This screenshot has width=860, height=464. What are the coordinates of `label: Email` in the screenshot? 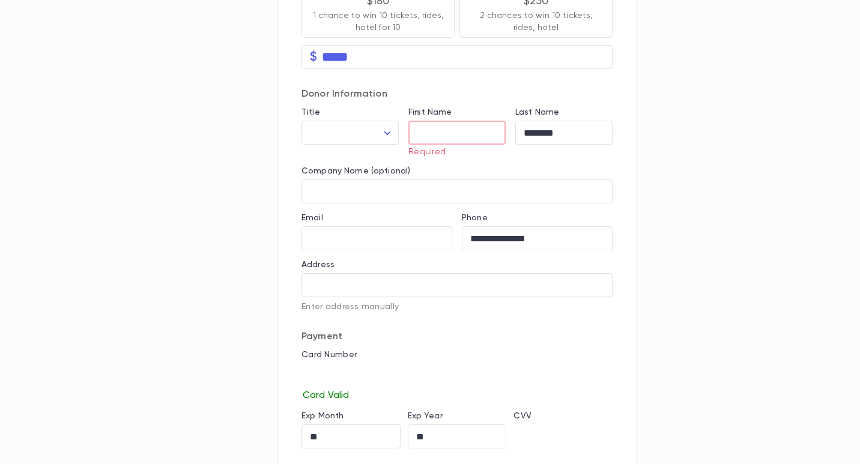 It's located at (312, 218).